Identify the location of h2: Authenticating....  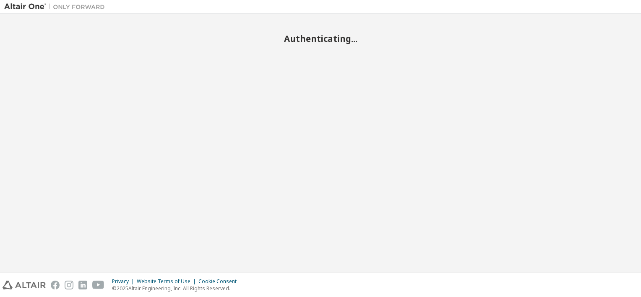
(321, 39).